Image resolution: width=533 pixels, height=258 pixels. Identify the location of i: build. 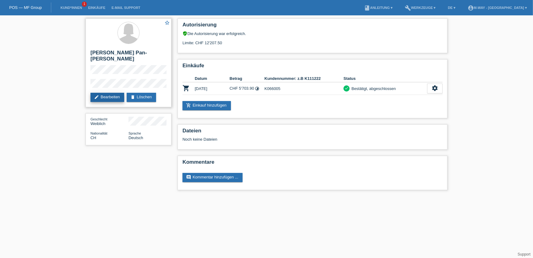
(408, 8).